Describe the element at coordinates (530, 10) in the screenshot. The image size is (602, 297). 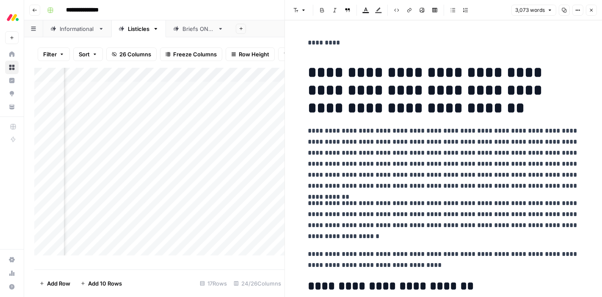
I see `span: 3,073 words` at that location.